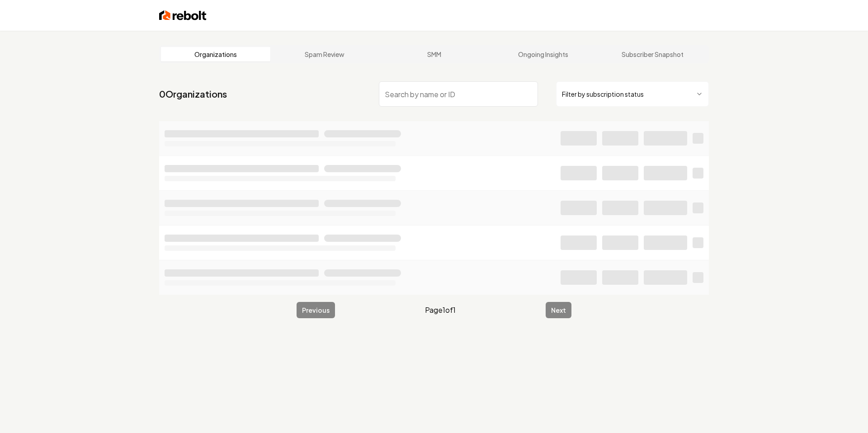  I want to click on img: Rebolt Logo, so click(183, 15).